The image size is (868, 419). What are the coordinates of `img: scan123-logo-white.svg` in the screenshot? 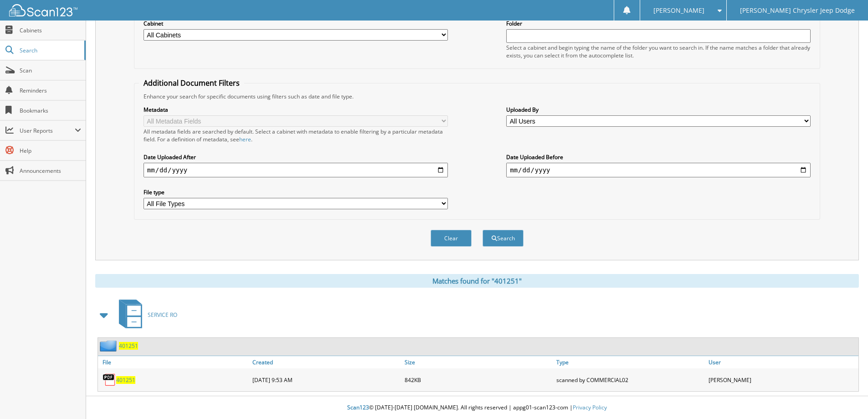 It's located at (43, 10).